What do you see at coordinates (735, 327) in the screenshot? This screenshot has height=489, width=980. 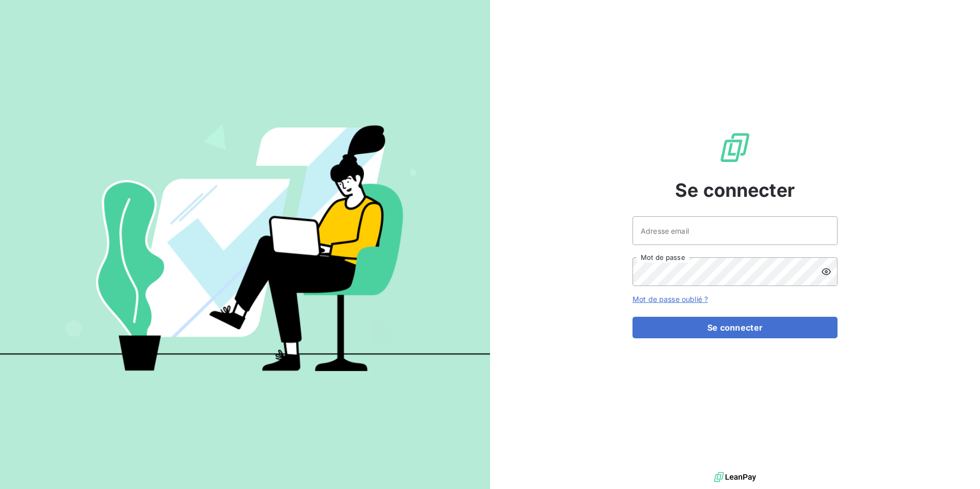 I see `button: Se connecter` at bounding box center [735, 327].